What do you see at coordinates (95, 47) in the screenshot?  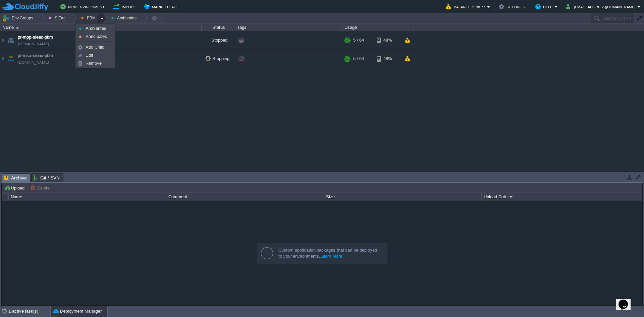 I see `a: Add Child` at bounding box center [95, 47].